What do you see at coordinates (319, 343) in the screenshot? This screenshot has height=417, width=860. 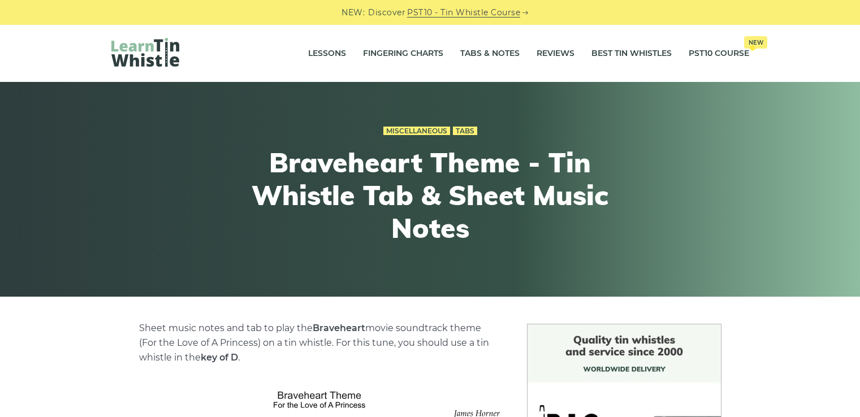 I see `p: Sheet music notes and tab to play the movie soundtrack theme (For the Love of A Princess) on a ti...` at bounding box center [319, 343].